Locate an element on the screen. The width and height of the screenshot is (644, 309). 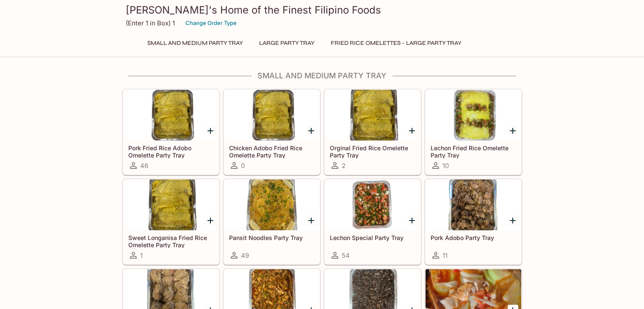
span: 1 is located at coordinates (141, 255).